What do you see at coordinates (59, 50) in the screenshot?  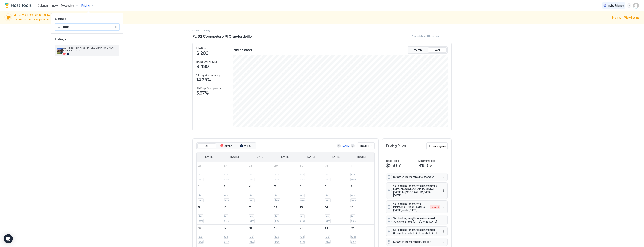 I see `div: listing image` at bounding box center [59, 50].